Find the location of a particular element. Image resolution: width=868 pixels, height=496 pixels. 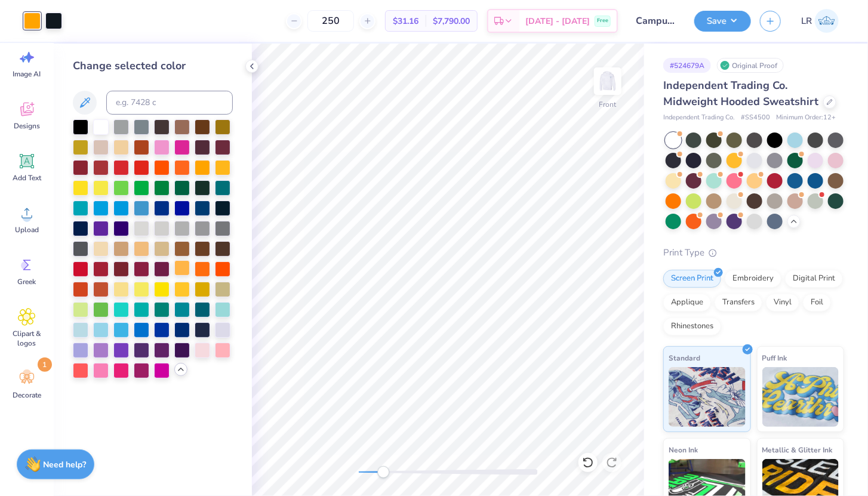

span: 1 is located at coordinates (45, 364).